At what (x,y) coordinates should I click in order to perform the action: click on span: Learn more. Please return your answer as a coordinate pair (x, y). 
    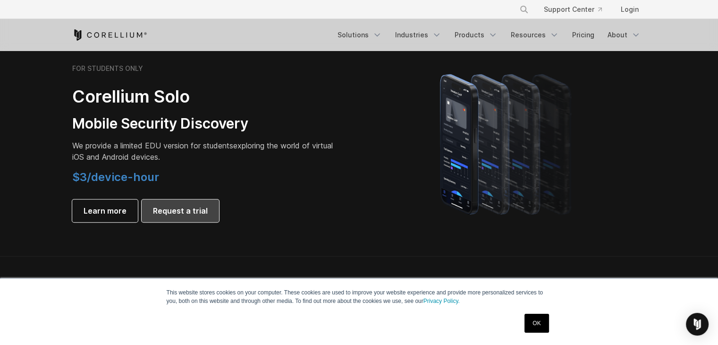
    Looking at the image, I should click on (105, 211).